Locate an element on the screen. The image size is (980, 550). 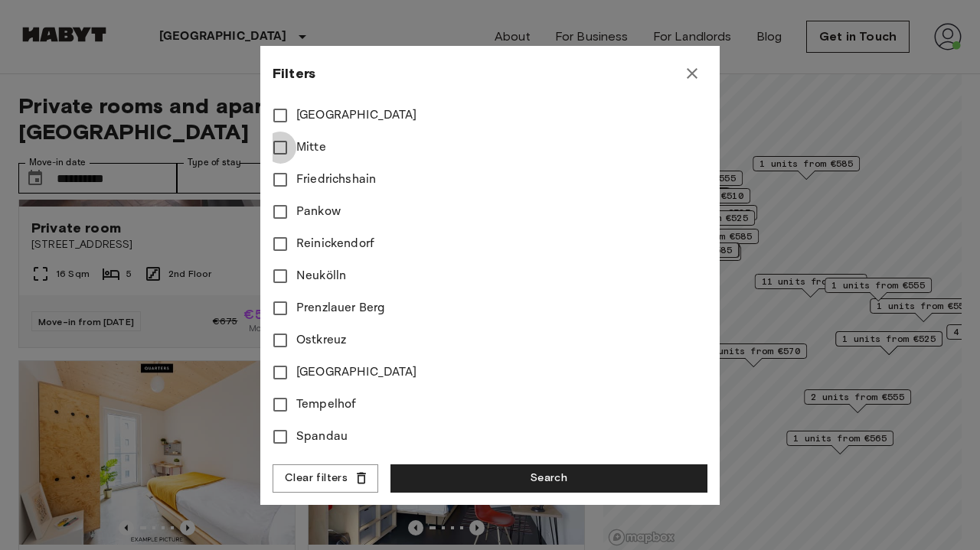
button: Search is located at coordinates (549, 478).